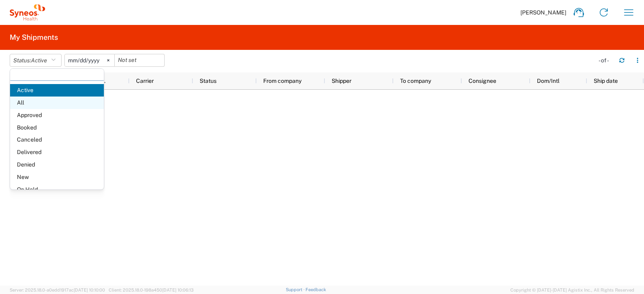  What do you see at coordinates (57, 189) in the screenshot?
I see `span: On Hold` at bounding box center [57, 189].